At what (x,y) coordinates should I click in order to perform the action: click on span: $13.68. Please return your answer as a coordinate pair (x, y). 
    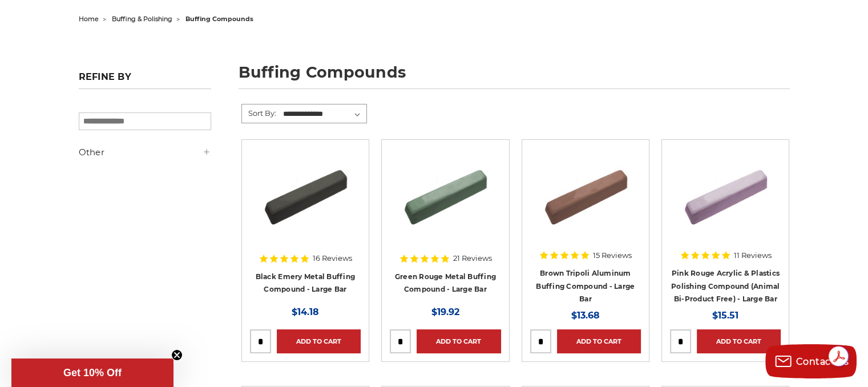
    Looking at the image, I should click on (585, 315).